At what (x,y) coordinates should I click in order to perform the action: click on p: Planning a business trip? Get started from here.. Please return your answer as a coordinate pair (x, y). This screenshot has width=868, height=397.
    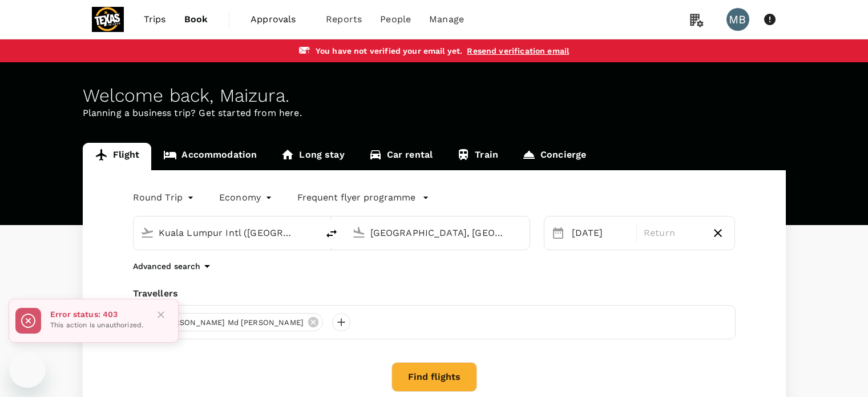
    Looking at the image, I should click on (434, 113).